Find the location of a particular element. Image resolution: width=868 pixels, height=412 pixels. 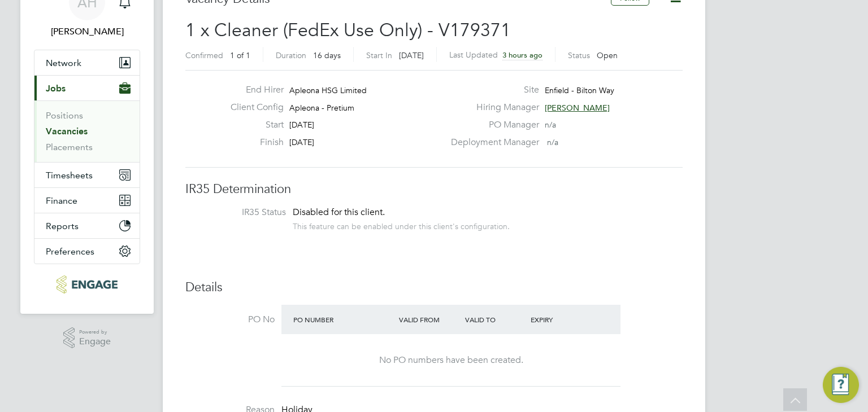

button: Jobs is located at coordinates (87, 88).